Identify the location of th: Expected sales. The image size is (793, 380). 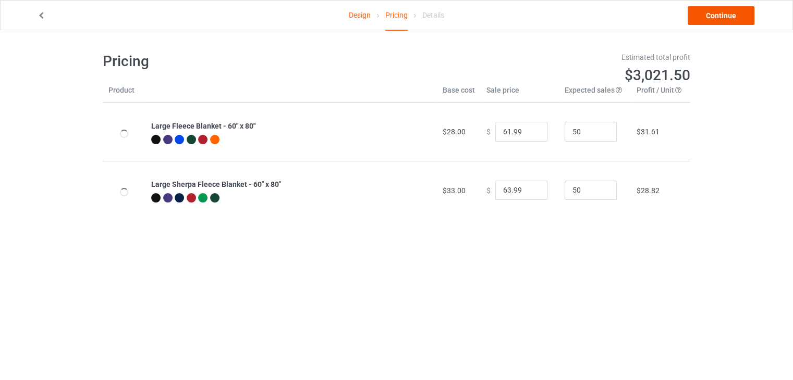
(595, 94).